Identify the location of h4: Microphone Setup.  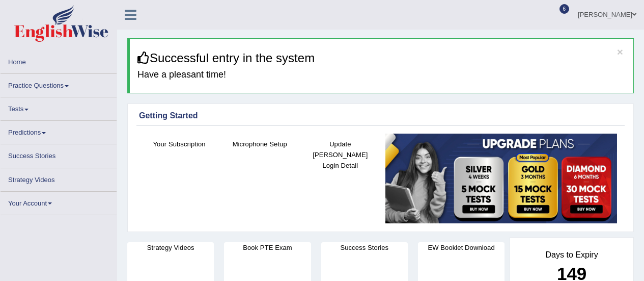
(260, 144).